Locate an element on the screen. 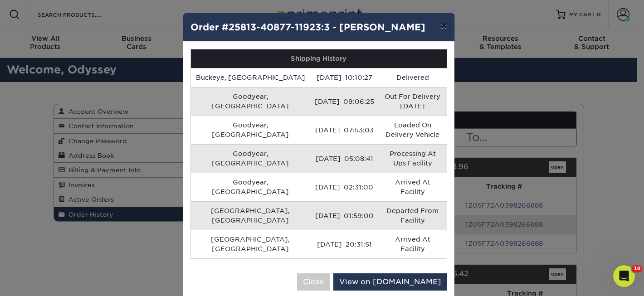 Image resolution: width=644 pixels, height=296 pixels. td: Departed From Facility is located at coordinates (413, 215).